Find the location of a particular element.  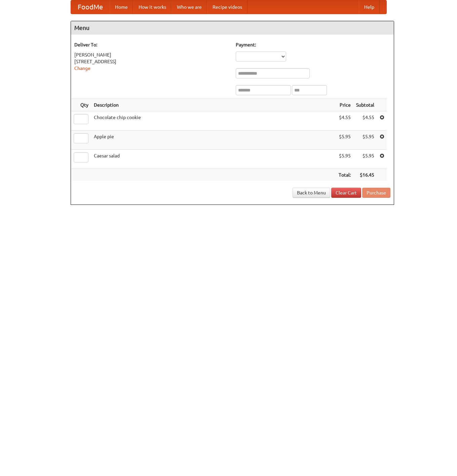

a: Clear Cart is located at coordinates (346, 193).